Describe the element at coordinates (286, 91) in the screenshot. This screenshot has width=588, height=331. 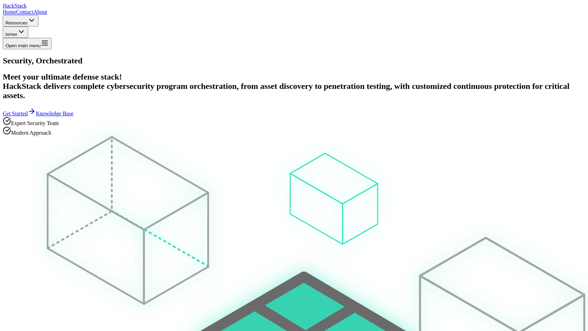
I see `span: HackStack delivers complete cybersecurity program orchestration, from asset discovery to penetrat...` at that location.